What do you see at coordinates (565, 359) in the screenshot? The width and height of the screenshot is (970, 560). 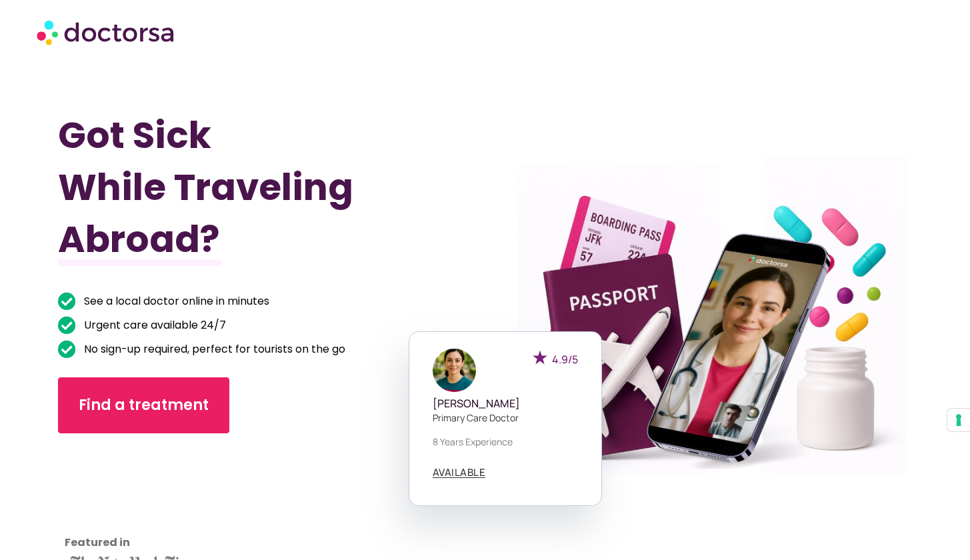 I see `span: 4.9/5` at bounding box center [565, 359].